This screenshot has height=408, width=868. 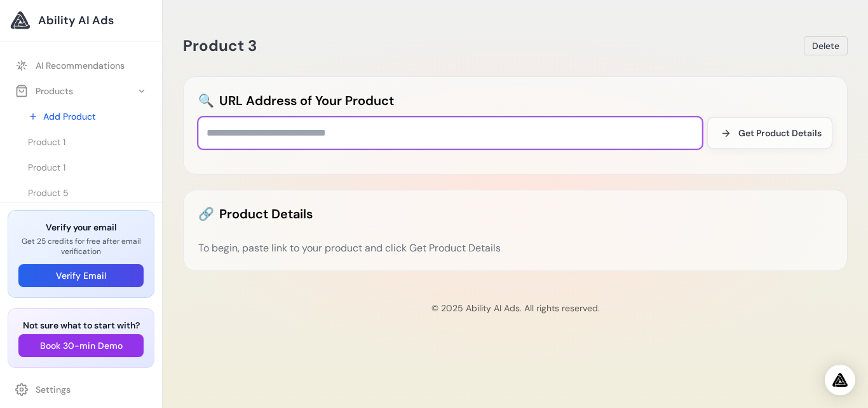 What do you see at coordinates (44, 91) in the screenshot?
I see `div: Products` at bounding box center [44, 91].